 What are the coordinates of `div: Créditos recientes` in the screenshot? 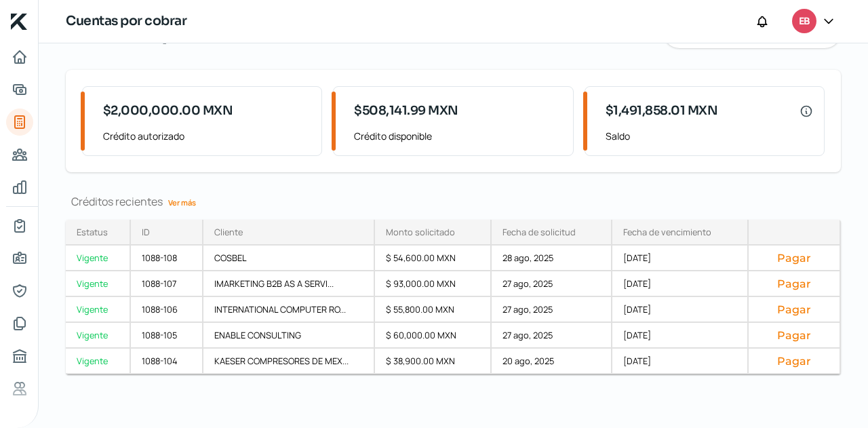 It's located at (453, 201).